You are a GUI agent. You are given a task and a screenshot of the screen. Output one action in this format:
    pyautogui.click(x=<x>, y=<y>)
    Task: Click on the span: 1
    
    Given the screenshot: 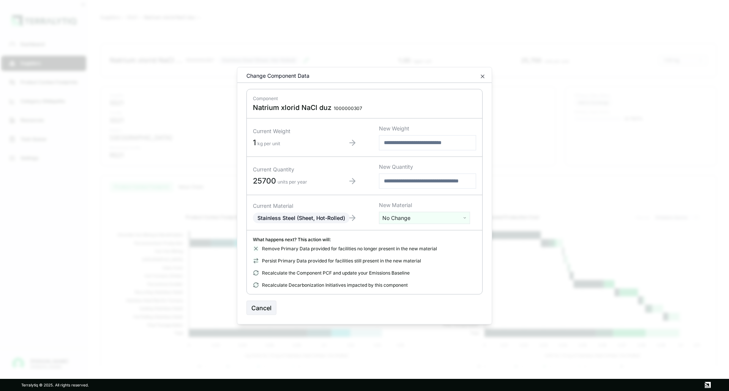 What is the action you would take?
    pyautogui.click(x=254, y=143)
    